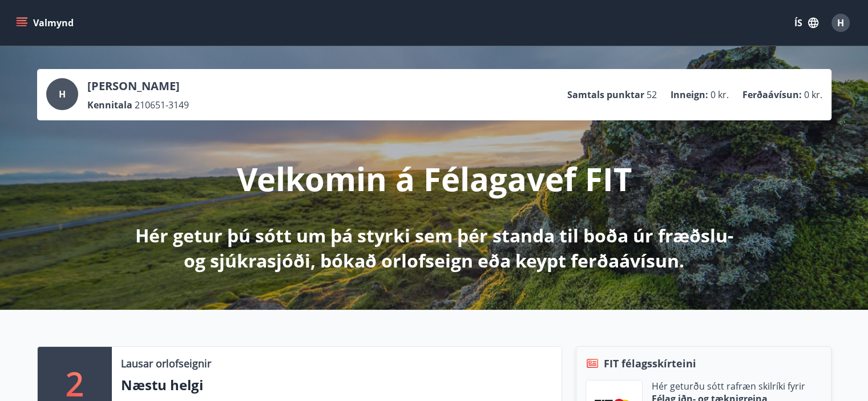  Describe the element at coordinates (162, 105) in the screenshot. I see `span: 210651-3149` at that location.